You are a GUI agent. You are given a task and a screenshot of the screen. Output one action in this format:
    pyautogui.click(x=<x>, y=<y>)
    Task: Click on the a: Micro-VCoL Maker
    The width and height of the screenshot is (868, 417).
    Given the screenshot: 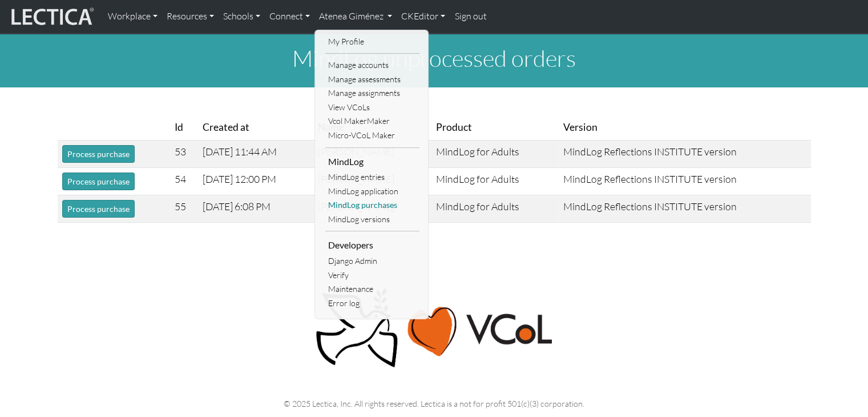 What is the action you would take?
    pyautogui.click(x=372, y=135)
    